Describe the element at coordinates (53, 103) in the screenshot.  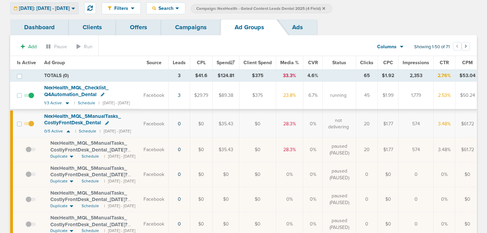
I see `span: 1/3 Active` at that location.